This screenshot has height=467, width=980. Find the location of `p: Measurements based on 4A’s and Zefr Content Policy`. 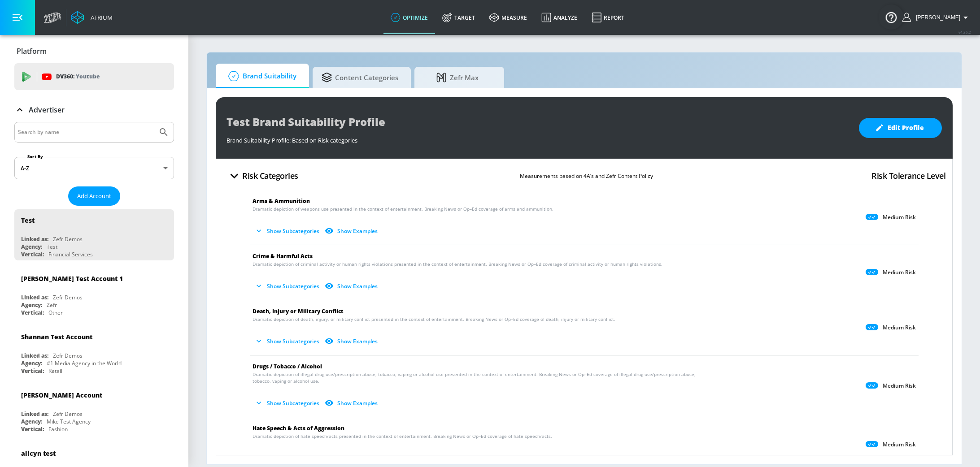

p: Measurements based on 4A’s and Zefr Content Policy is located at coordinates (586, 176).